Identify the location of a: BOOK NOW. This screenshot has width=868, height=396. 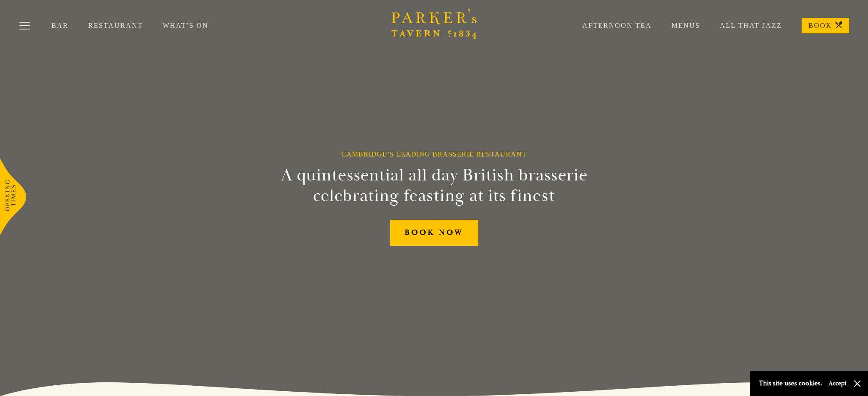
(434, 233).